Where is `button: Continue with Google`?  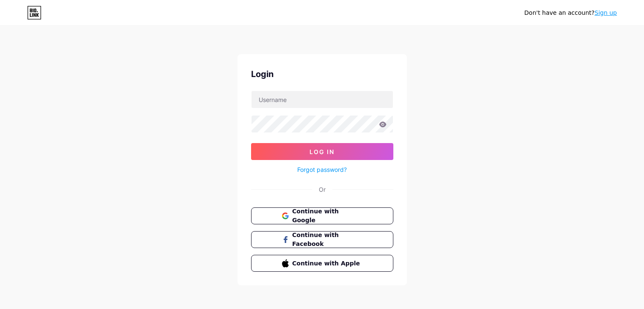 button: Continue with Google is located at coordinates (322, 216).